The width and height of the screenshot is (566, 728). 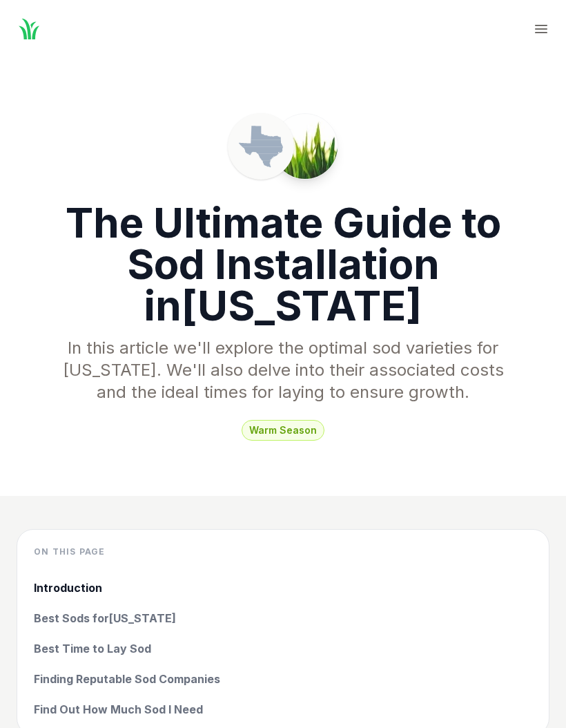 I want to click on a: Find Out How Much Sod I Need, so click(x=283, y=710).